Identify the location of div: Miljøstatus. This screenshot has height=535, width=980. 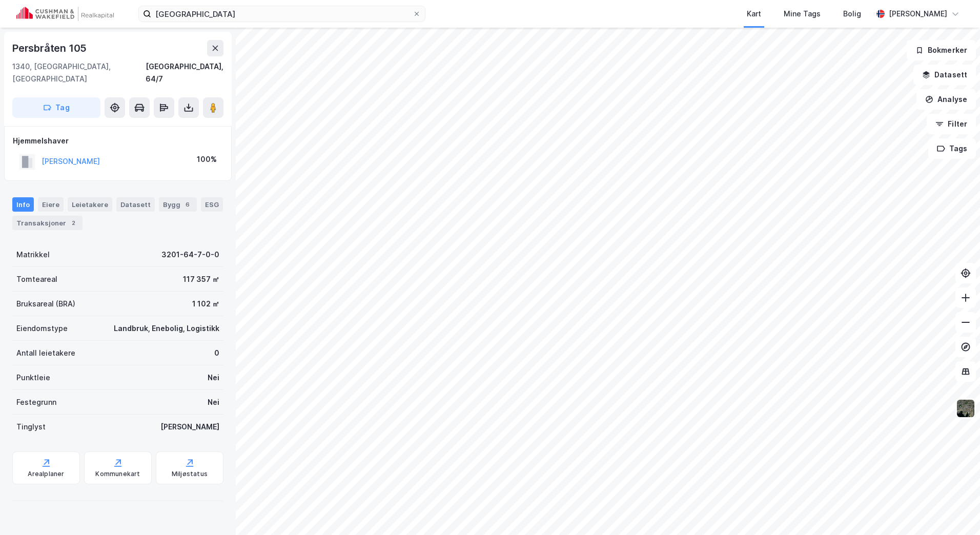
(189, 474).